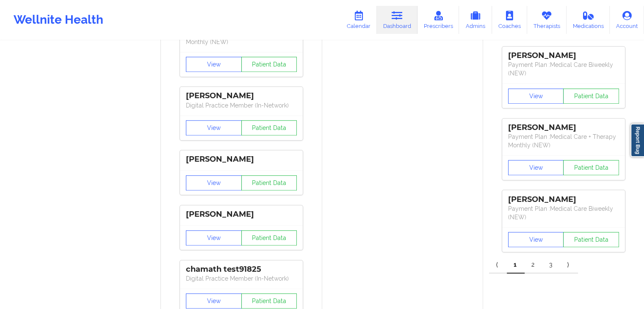  What do you see at coordinates (534, 265) in the screenshot?
I see `div: Pagination Navigation` at bounding box center [534, 265].